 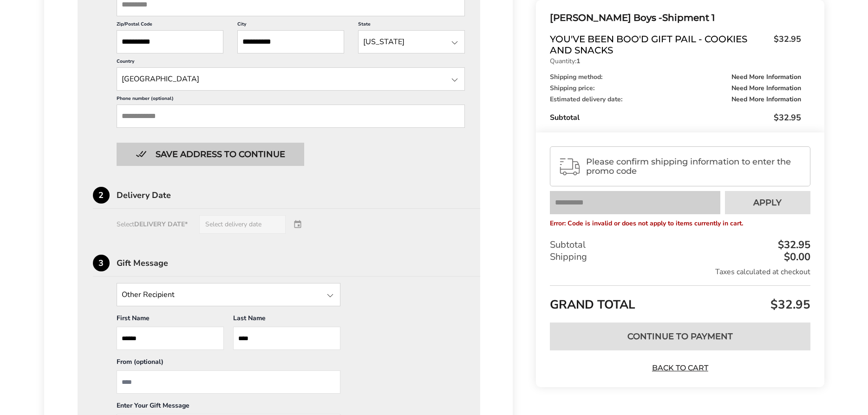 What do you see at coordinates (675, 99) in the screenshot?
I see `div: Estimated delivery date:` at bounding box center [675, 99].